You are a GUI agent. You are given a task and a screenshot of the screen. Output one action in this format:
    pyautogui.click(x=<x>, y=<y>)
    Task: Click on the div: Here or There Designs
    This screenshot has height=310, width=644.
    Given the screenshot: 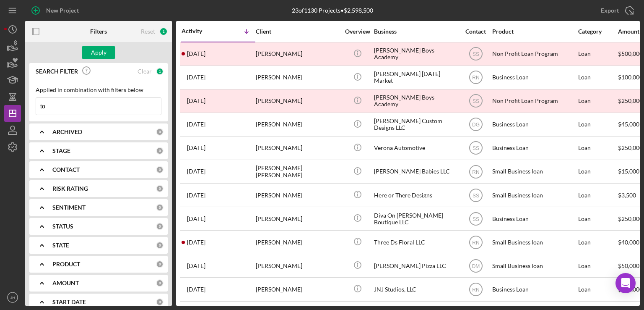 What is the action you would take?
    pyautogui.click(x=416, y=195)
    